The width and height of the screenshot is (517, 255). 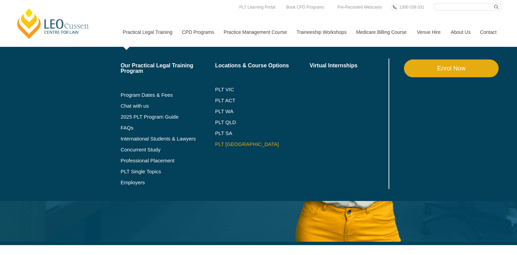 What do you see at coordinates (348, 66) in the screenshot?
I see `a: Virtual Internships` at bounding box center [348, 66].